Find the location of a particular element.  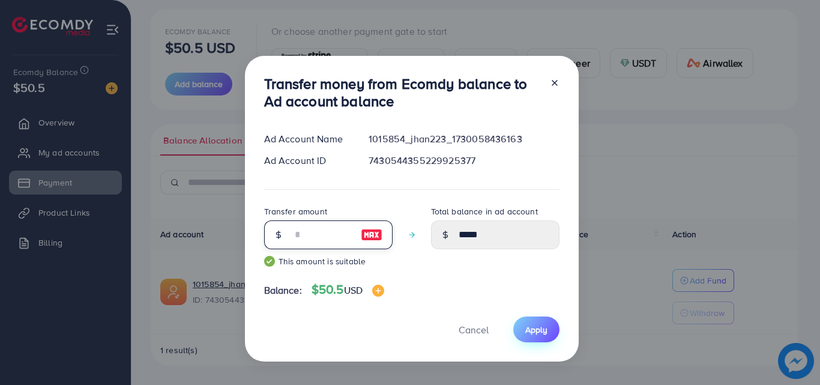

div: 1015854_jhan223_1730058436163 is located at coordinates (463, 139).